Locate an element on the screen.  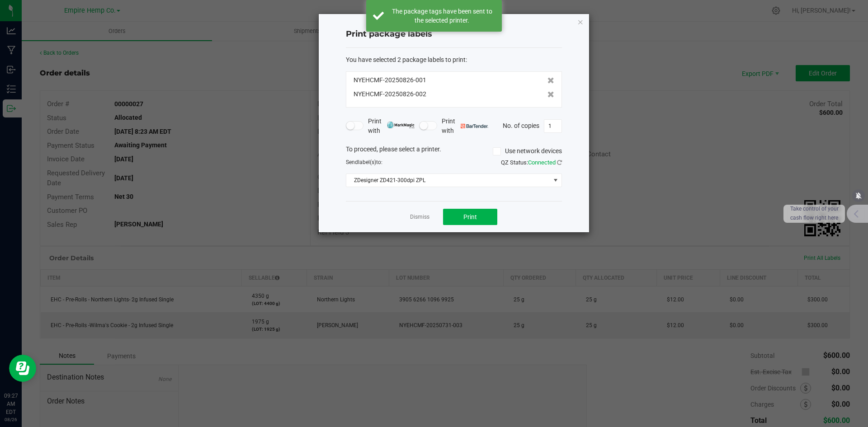
img: mark_magic_cybra.png is located at coordinates (400, 125).